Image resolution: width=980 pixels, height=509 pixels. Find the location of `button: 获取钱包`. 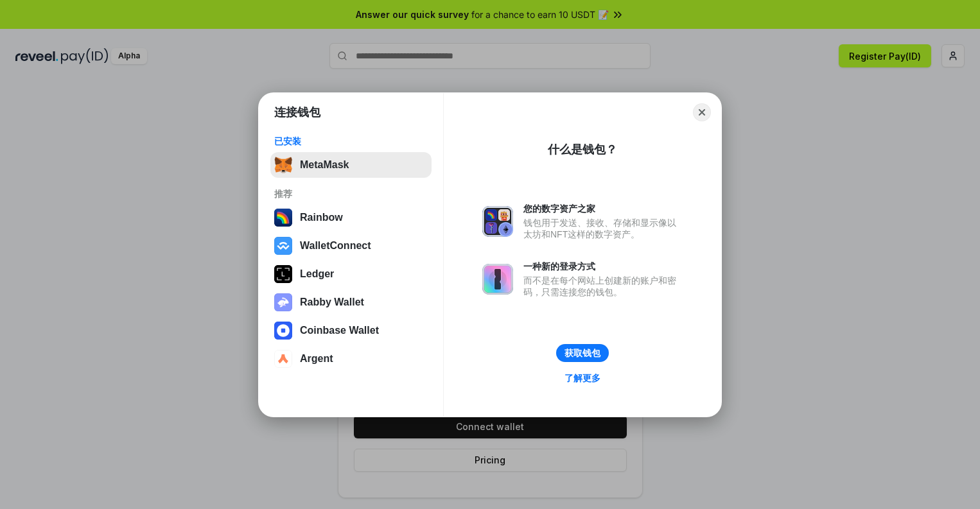

button: 获取钱包 is located at coordinates (582, 353).